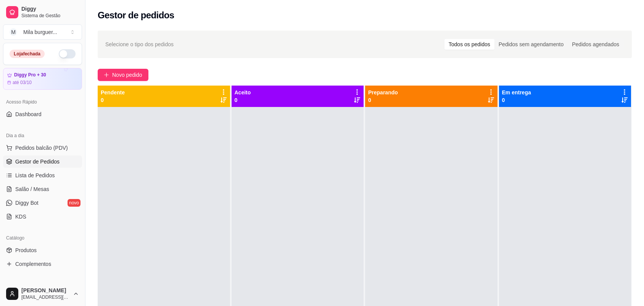 This screenshot has height=306, width=644. What do you see at coordinates (42, 217) in the screenshot?
I see `a: KDS` at bounding box center [42, 217].